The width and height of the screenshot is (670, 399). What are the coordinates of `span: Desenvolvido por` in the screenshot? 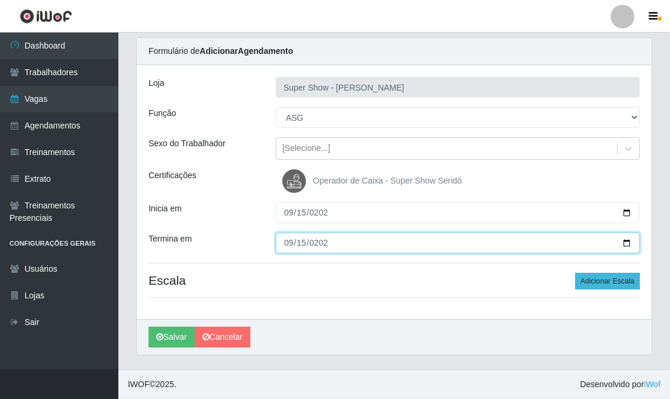 It's located at (620, 384).